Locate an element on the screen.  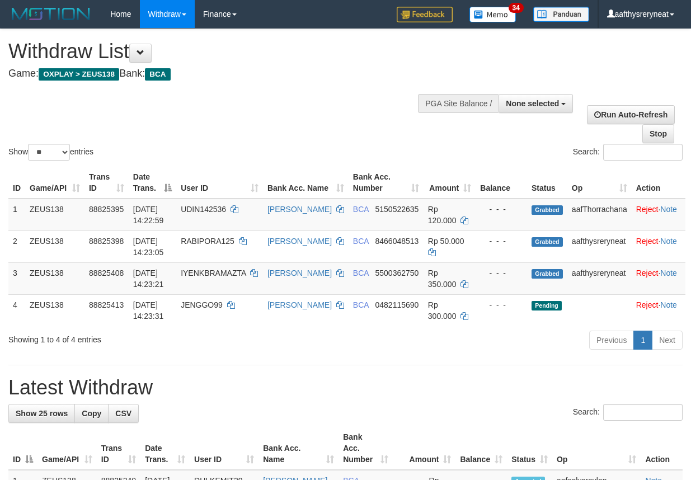
td: 2 is located at coordinates (17, 246).